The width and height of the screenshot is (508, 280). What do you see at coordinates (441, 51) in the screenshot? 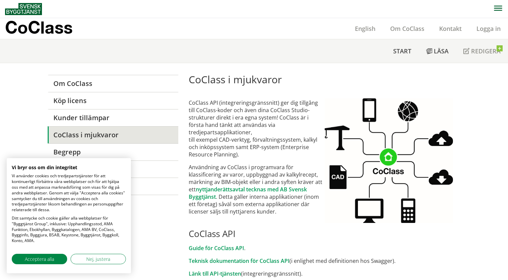
I see `span: Läsa` at bounding box center [441, 51].